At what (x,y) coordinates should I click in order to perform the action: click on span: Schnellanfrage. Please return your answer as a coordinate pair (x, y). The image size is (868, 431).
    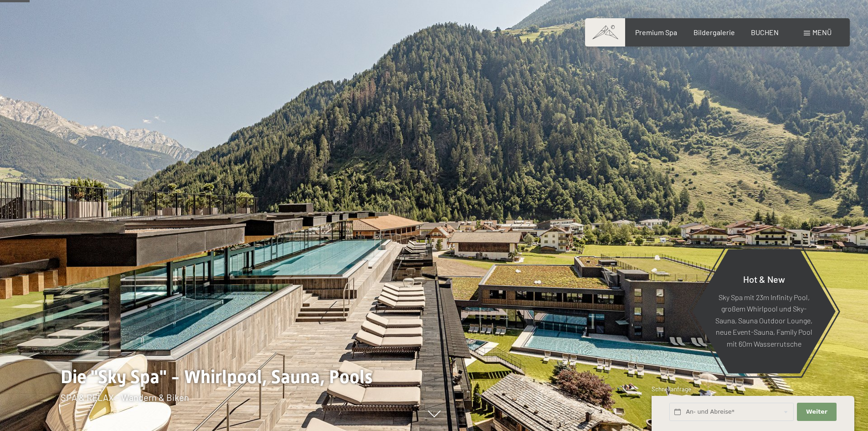
    Looking at the image, I should click on (672, 389).